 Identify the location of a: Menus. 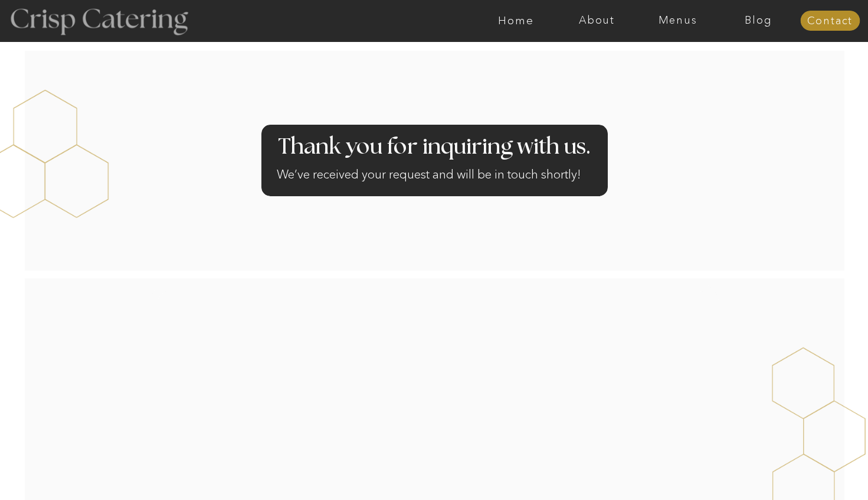
(678, 21).